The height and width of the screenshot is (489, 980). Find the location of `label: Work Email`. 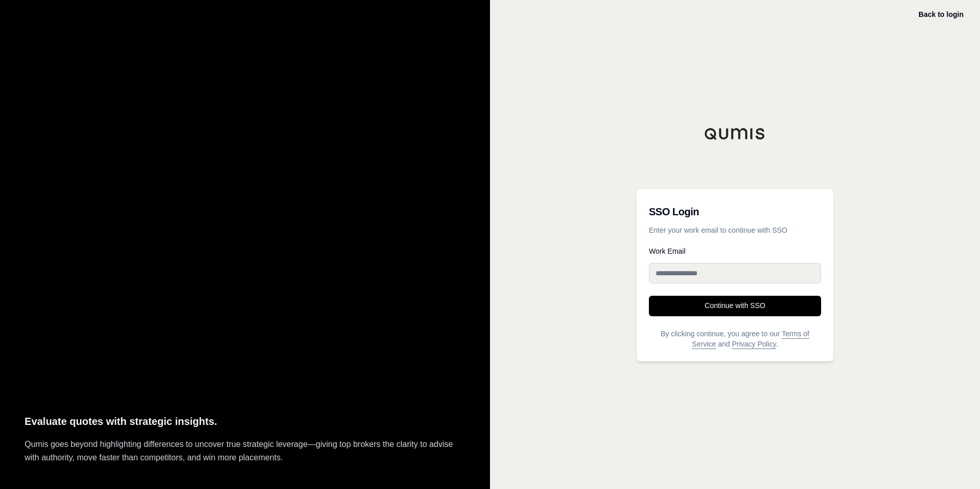

label: Work Email is located at coordinates (735, 251).